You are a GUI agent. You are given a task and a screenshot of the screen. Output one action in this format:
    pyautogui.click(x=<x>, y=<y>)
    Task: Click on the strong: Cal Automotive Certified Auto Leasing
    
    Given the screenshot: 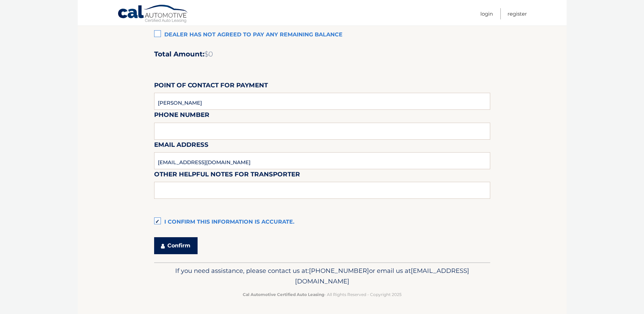 What is the action you would take?
    pyautogui.click(x=283, y=294)
    